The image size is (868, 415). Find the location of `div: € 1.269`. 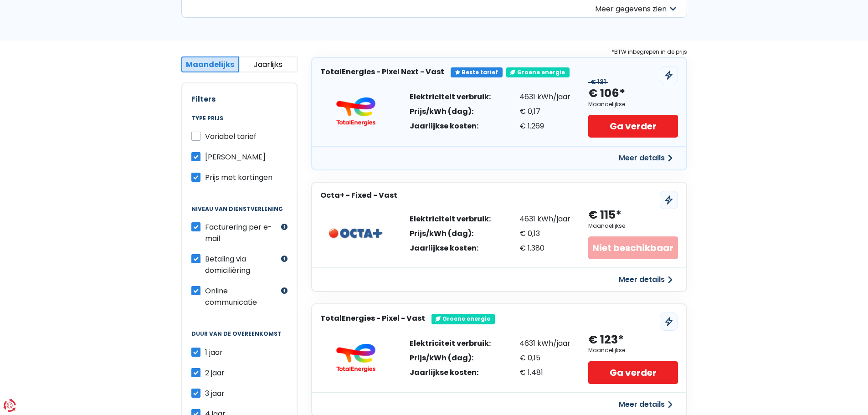

div: € 1.269 is located at coordinates (545, 126).